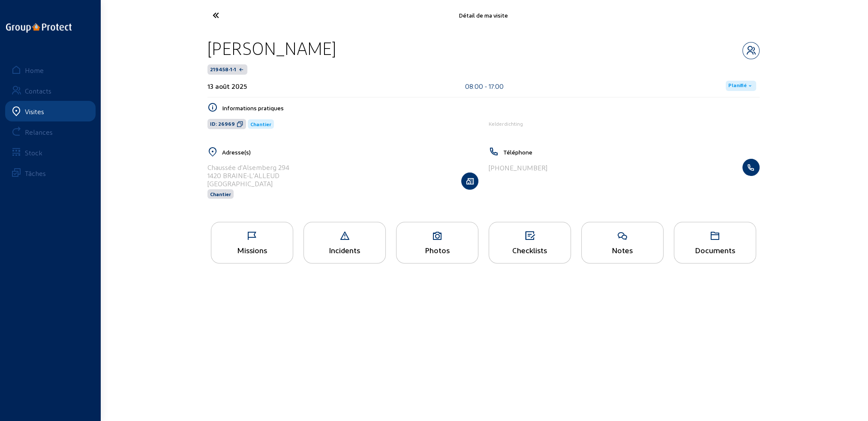 This screenshot has height=421, width=868. I want to click on span: Planifié, so click(738, 85).